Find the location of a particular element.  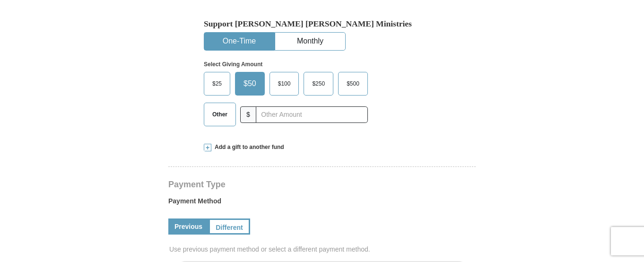

button: One-Time is located at coordinates (239, 41).